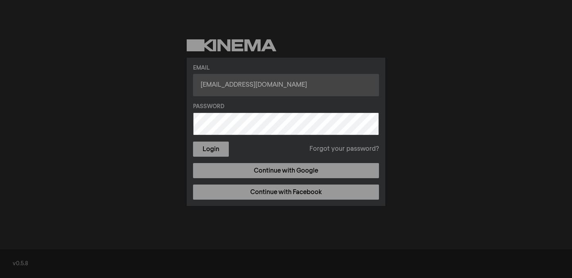 The height and width of the screenshot is (278, 572). What do you see at coordinates (286, 192) in the screenshot?
I see `a: Continue with Facebook` at bounding box center [286, 192].